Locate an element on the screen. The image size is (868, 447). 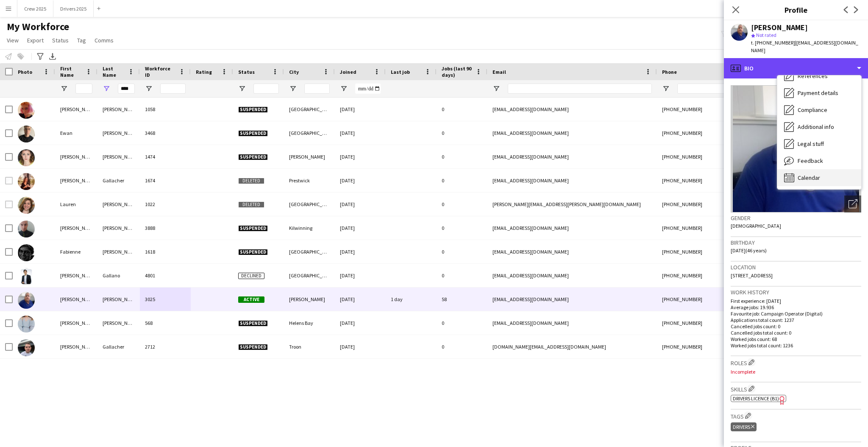
div: 1022 is located at coordinates (165, 204).